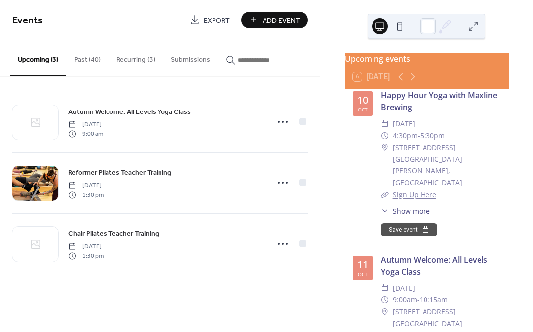 This screenshot has height=332, width=533. Describe the element at coordinates (190, 57) in the screenshot. I see `button: Submissions` at that location.